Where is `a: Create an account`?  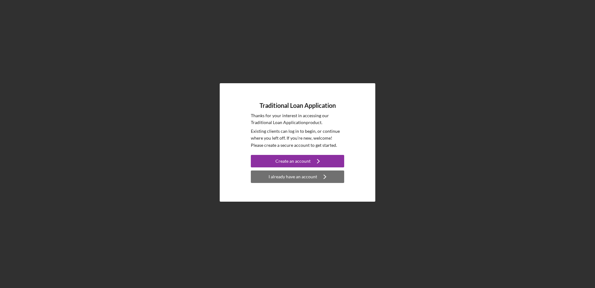 a: Create an account is located at coordinates (297, 162).